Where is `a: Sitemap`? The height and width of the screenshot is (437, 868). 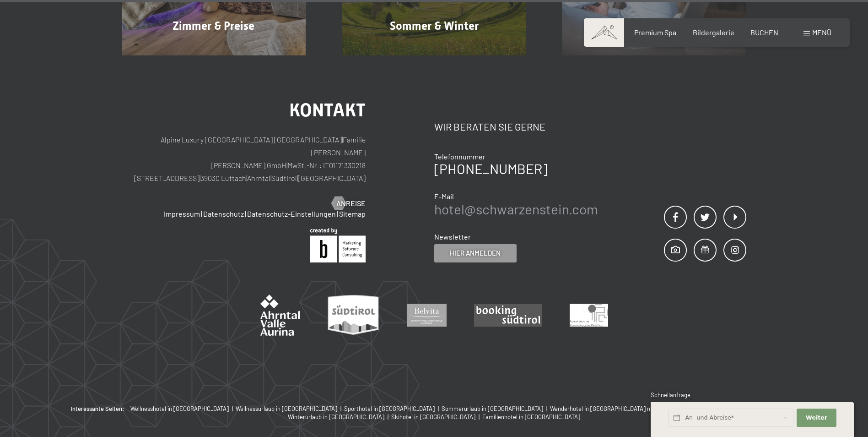
a: Sitemap is located at coordinates (352, 213).